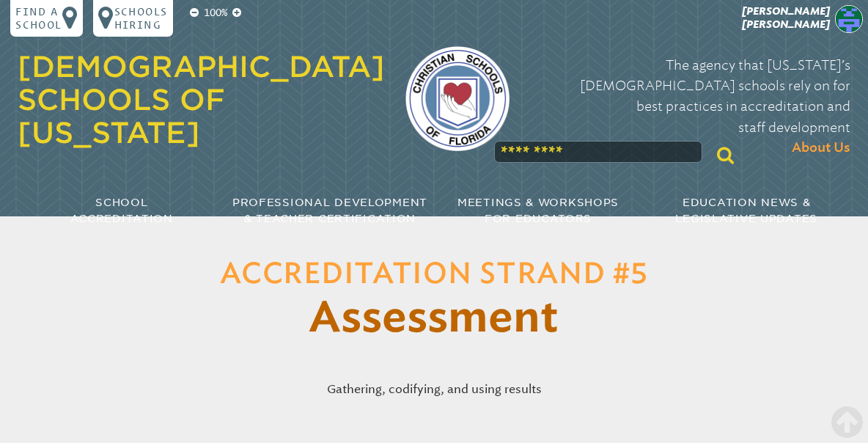 The width and height of the screenshot is (868, 443). What do you see at coordinates (122, 209) in the screenshot?
I see `span: School Accreditation` at bounding box center [122, 209].